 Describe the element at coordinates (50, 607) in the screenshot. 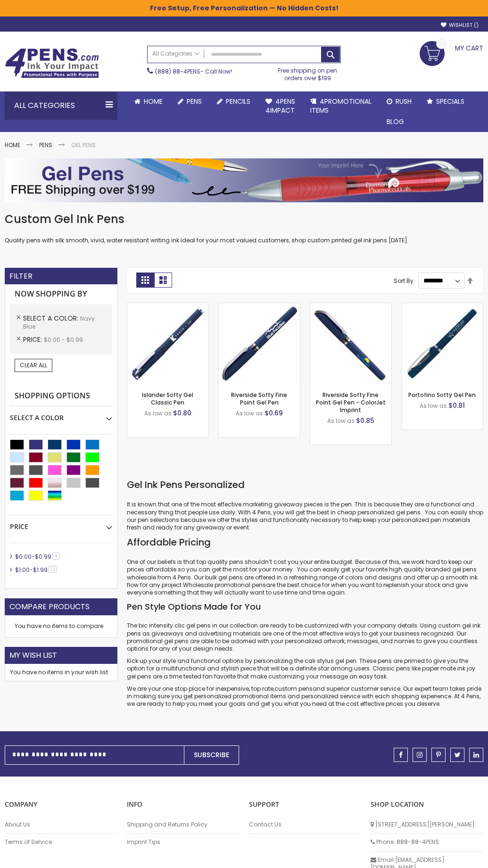

I see `strong: Compare Products` at that location.